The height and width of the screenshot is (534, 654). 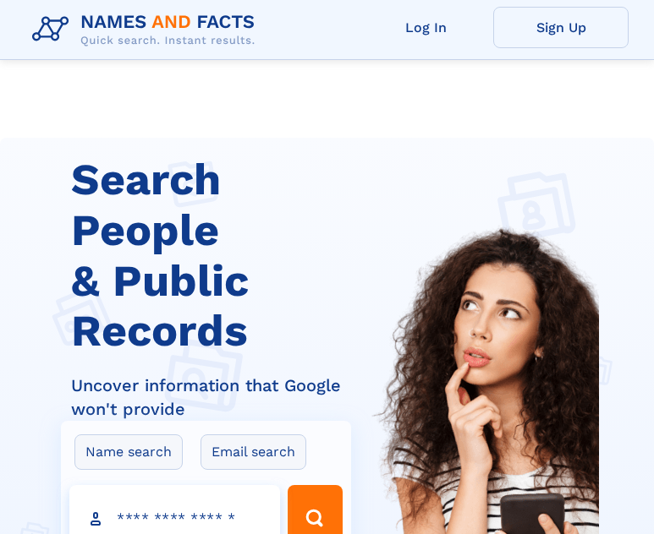 I want to click on div: Uncover information that Google won't provide, so click(x=216, y=397).